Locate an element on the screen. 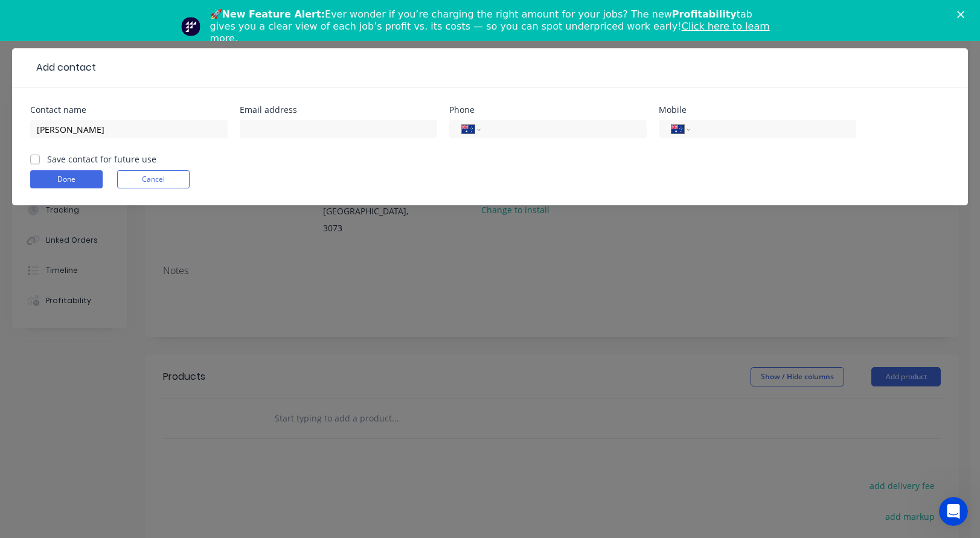 This screenshot has height=538, width=980. div: Add contact is located at coordinates (63, 68).